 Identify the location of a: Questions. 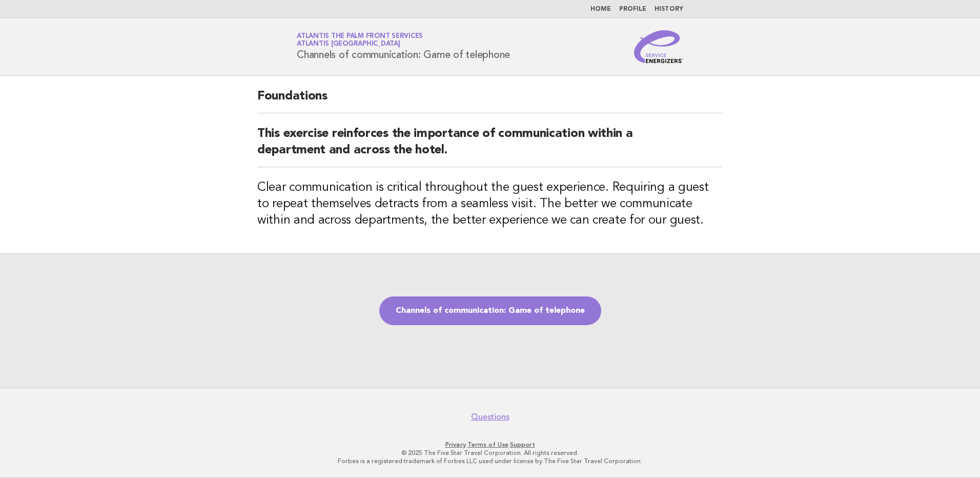
(490, 417).